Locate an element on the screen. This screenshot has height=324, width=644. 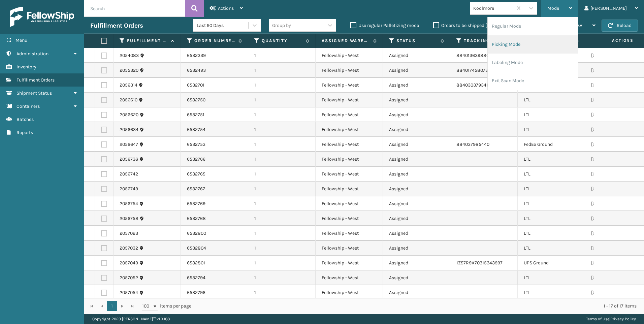
a: 2056736 is located at coordinates (128, 159).